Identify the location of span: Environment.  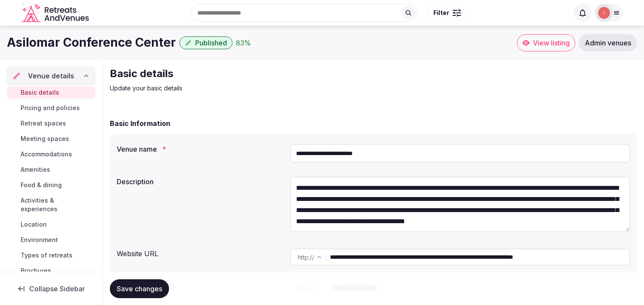
(39, 240).